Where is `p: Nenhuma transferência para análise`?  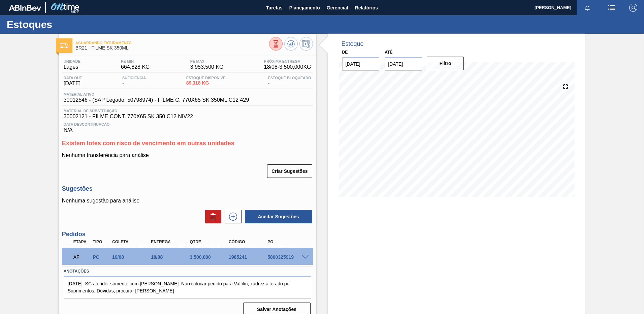
p: Nenhuma transferência para análise is located at coordinates (187, 155).